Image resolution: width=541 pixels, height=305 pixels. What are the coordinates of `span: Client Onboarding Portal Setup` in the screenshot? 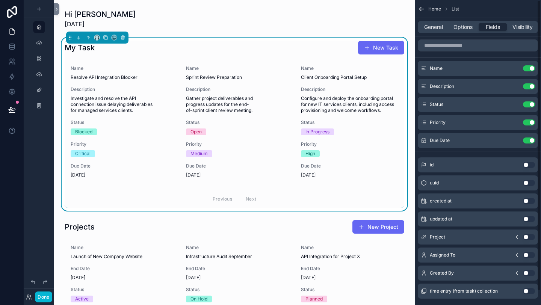 It's located at (349, 77).